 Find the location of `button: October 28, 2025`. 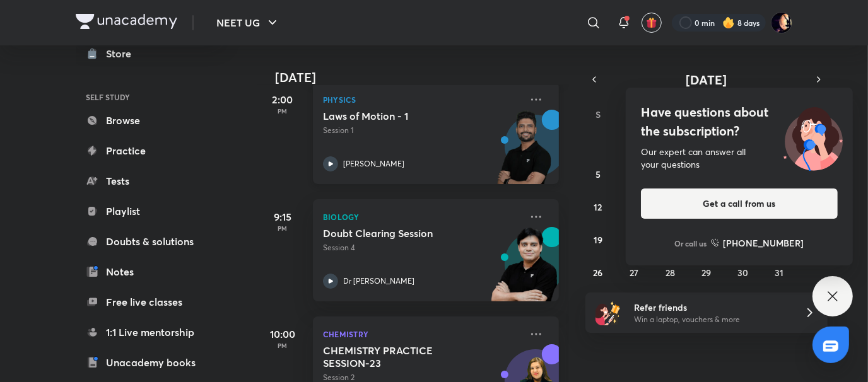

button: October 28, 2025 is located at coordinates (671, 272).